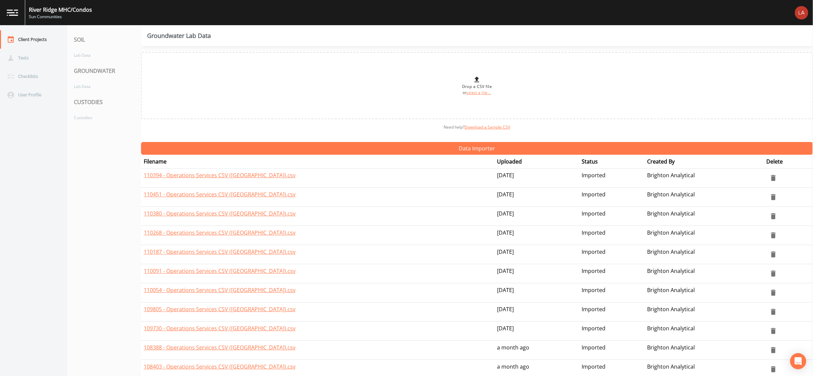  Describe the element at coordinates (104, 40) in the screenshot. I see `div: SOIL` at that location.